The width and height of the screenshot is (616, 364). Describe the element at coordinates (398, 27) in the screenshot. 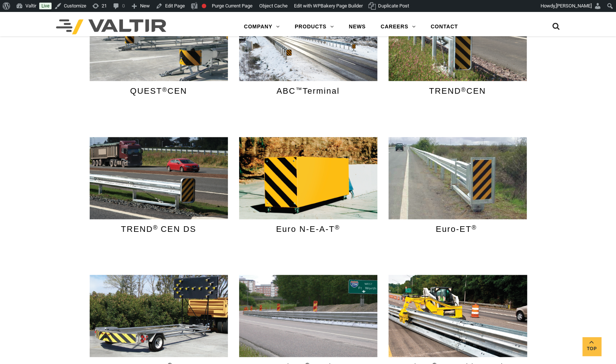

I see `a: CAREERS` at that location.